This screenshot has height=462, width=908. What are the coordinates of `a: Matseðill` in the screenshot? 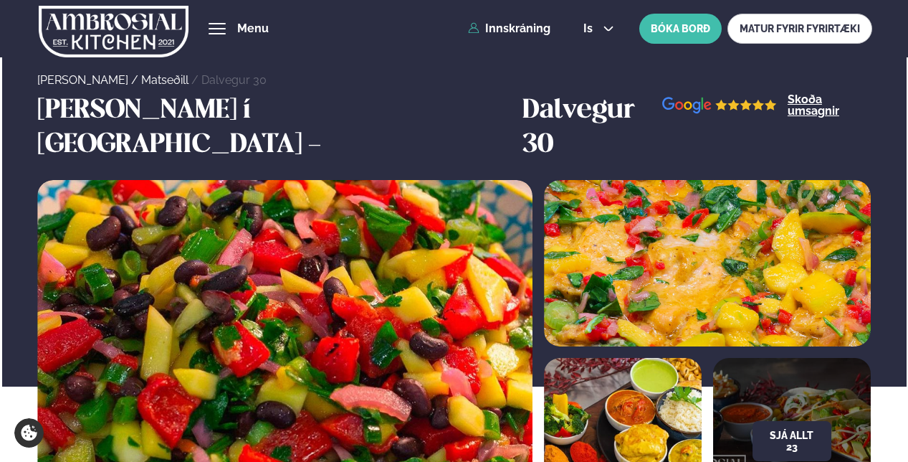 It's located at (165, 80).